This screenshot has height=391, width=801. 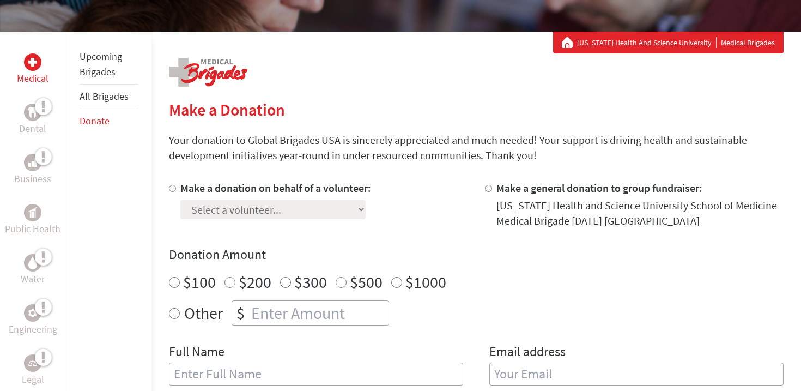 What do you see at coordinates (527, 353) in the screenshot?
I see `label: Email address` at bounding box center [527, 353].